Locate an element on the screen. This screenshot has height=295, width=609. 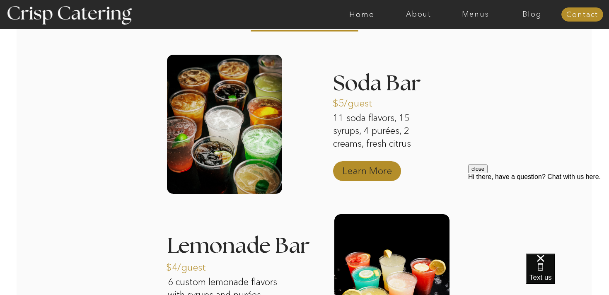
p: $4/guest is located at coordinates (193, 265).